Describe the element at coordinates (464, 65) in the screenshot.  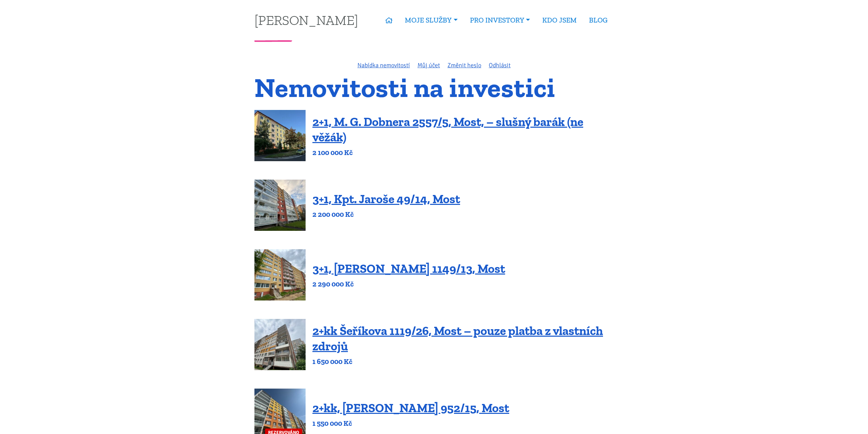
I see `a: Změnit heslo` at that location.